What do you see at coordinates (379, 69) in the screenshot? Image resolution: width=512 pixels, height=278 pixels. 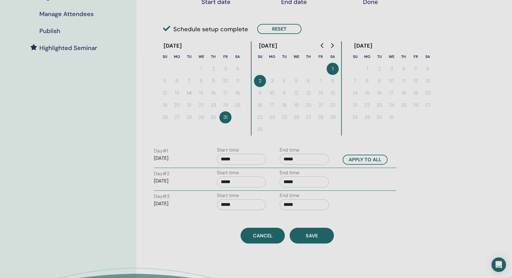 I see `button: 2` at bounding box center [379, 69].